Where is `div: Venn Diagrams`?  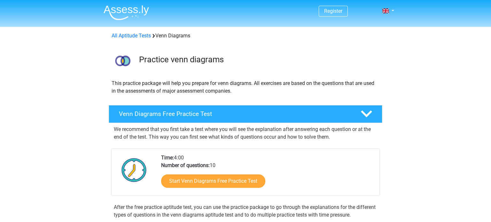 div: Venn Diagrams is located at coordinates (246, 36).